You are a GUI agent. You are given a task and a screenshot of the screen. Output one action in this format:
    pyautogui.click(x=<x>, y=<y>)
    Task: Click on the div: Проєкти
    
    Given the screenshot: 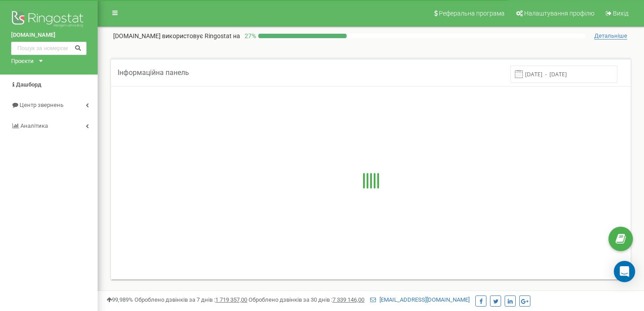 What is the action you would take?
    pyautogui.click(x=22, y=61)
    